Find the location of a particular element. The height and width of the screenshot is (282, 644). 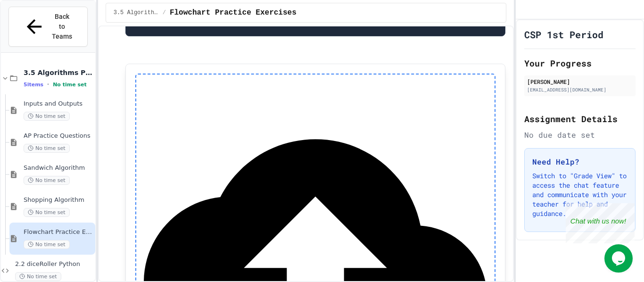

span: Inputs and Outputs is located at coordinates (59, 104).